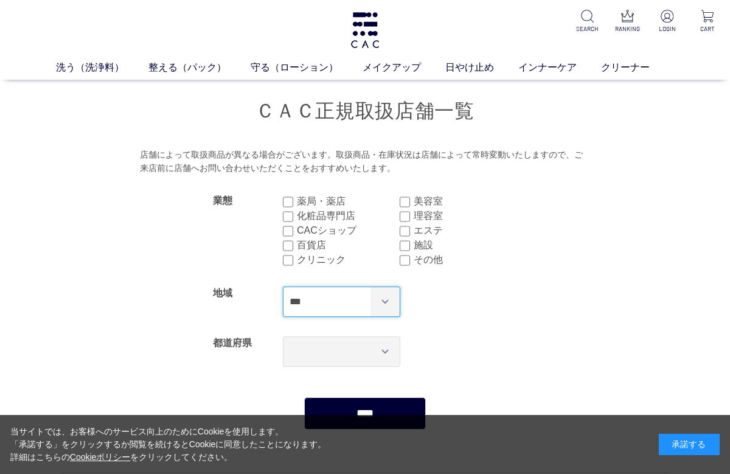  I want to click on label: エステ, so click(465, 231).